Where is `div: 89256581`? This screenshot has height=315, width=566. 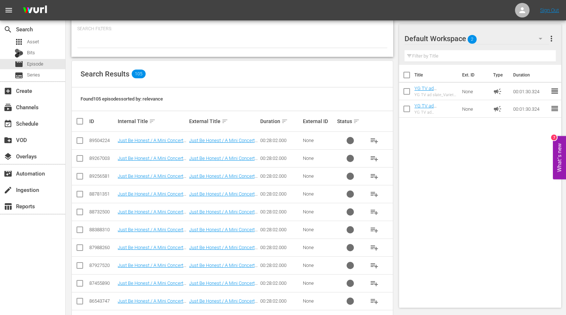 div: 89256581 is located at coordinates (102, 176).